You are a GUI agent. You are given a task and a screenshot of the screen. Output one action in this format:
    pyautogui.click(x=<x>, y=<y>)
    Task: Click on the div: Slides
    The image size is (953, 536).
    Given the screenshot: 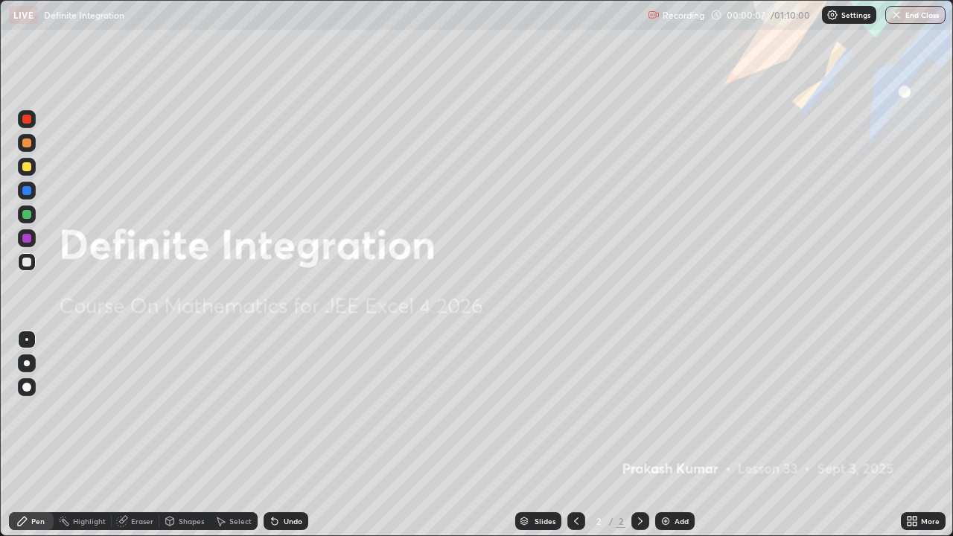 What is the action you would take?
    pyautogui.click(x=545, y=521)
    